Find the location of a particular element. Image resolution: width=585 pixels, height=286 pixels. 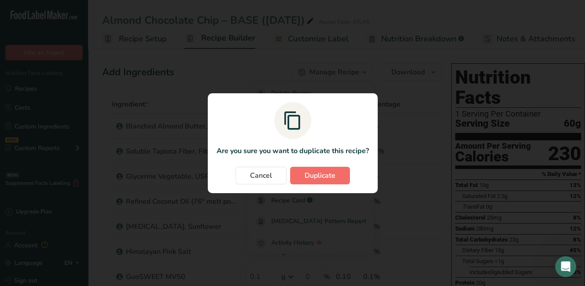

span: Cancel is located at coordinates (261, 176).